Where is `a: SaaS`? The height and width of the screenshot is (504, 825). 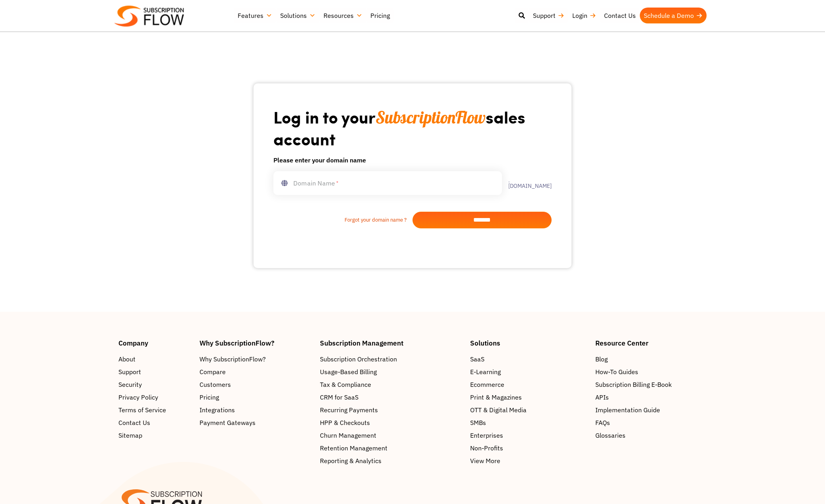
a: SaaS is located at coordinates (528, 359).